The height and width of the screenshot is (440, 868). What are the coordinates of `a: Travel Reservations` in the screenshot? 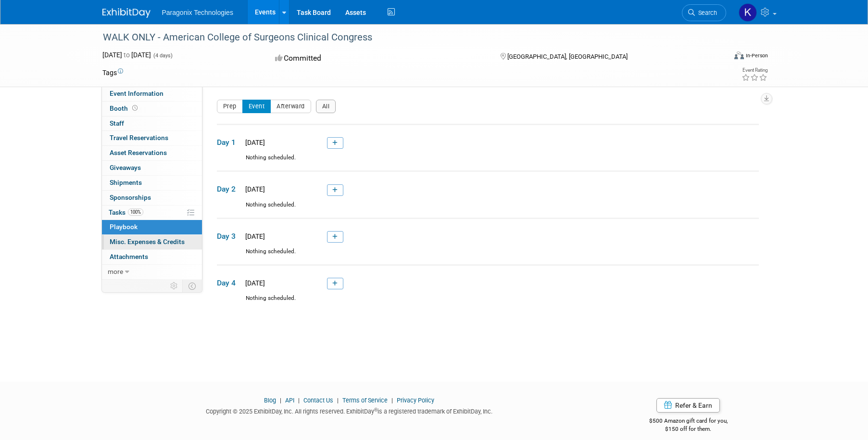 It's located at (152, 138).